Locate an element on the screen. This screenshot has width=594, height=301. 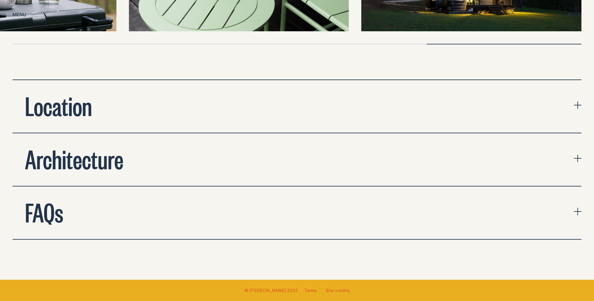
a: Terms is located at coordinates (311, 291).